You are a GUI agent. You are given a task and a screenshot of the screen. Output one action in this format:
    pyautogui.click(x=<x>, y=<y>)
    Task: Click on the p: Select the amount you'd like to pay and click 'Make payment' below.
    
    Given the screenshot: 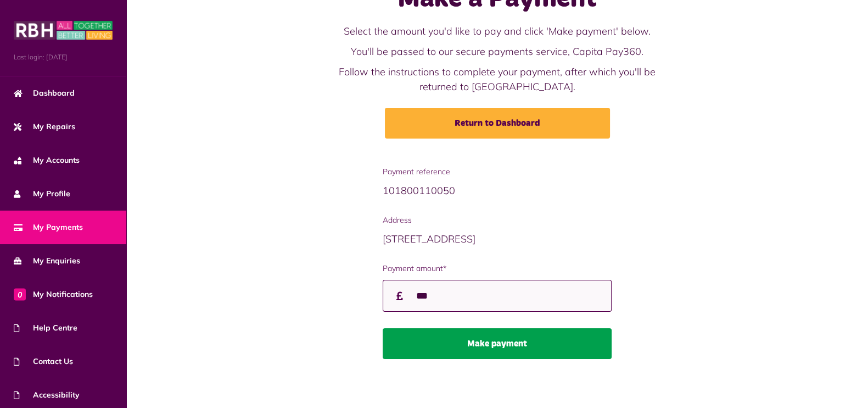 What is the action you would take?
    pyautogui.click(x=497, y=31)
    